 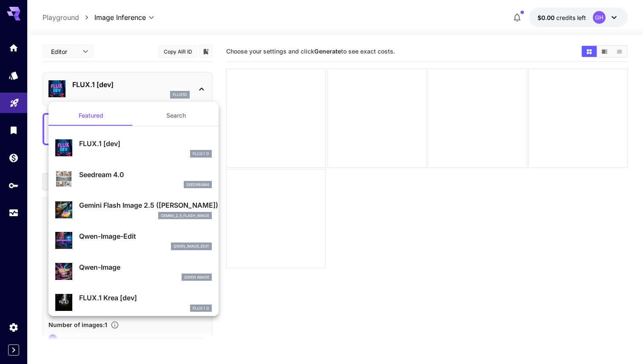 I want to click on p: Qwen-Image, so click(x=146, y=268).